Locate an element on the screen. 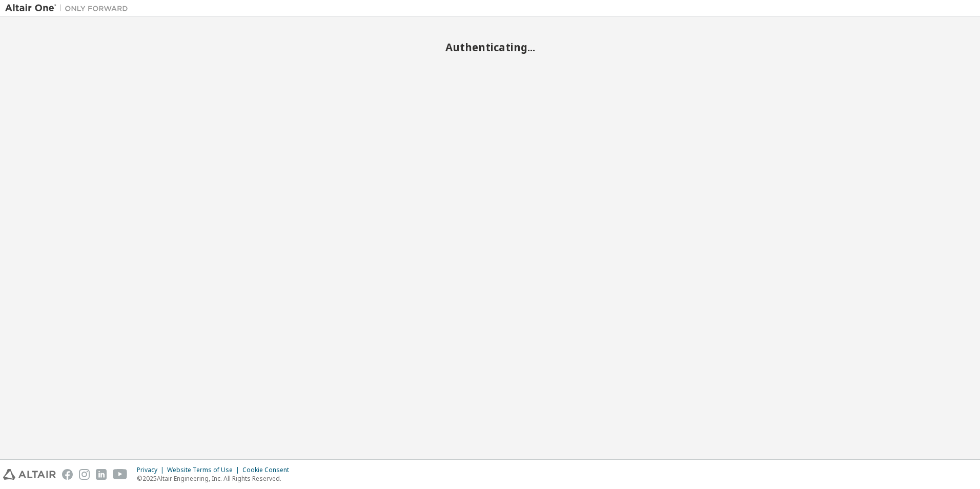 Image resolution: width=980 pixels, height=489 pixels. div: Website Terms of Use is located at coordinates (205, 470).